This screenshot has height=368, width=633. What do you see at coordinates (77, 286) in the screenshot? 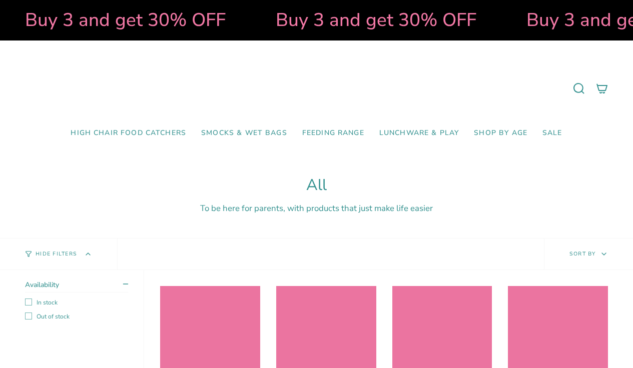
I see `summary: Availability` at bounding box center [77, 286].